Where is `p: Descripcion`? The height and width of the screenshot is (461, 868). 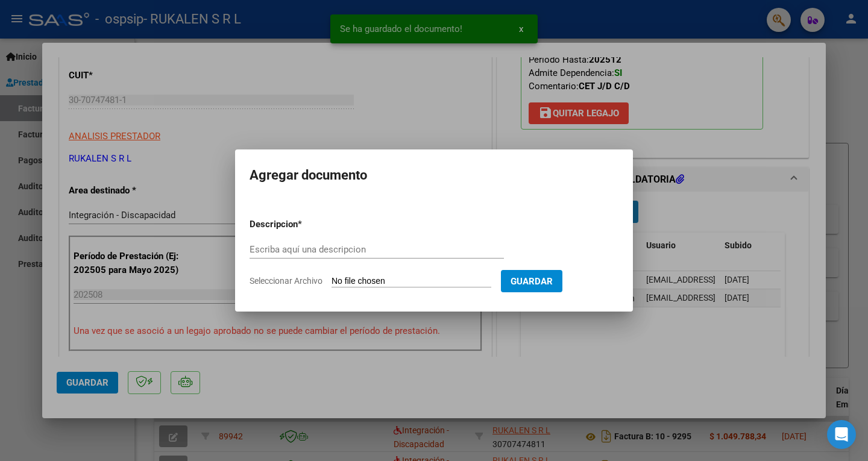
p: Descripcion is located at coordinates (305, 224).